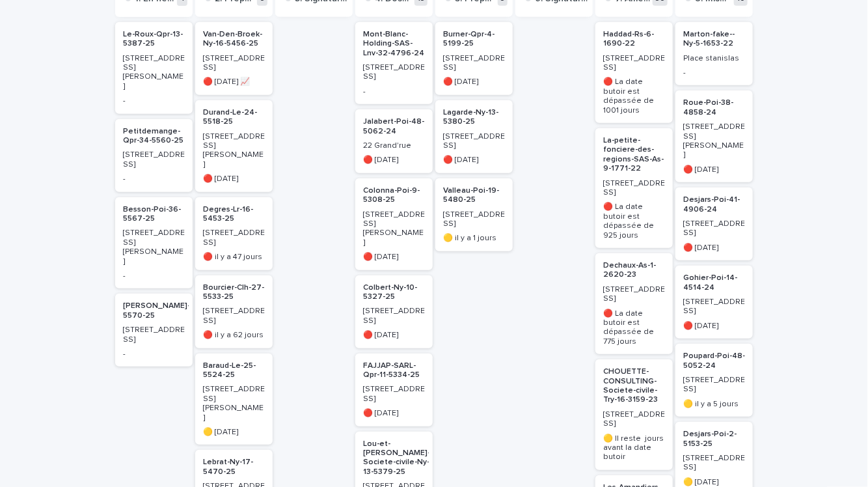  I want to click on p: 🔴 La date butoir est dépassée de 925 jours, so click(634, 221).